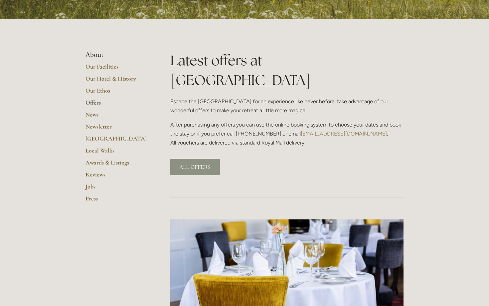 Image resolution: width=489 pixels, height=306 pixels. I want to click on a: Newsletter, so click(117, 129).